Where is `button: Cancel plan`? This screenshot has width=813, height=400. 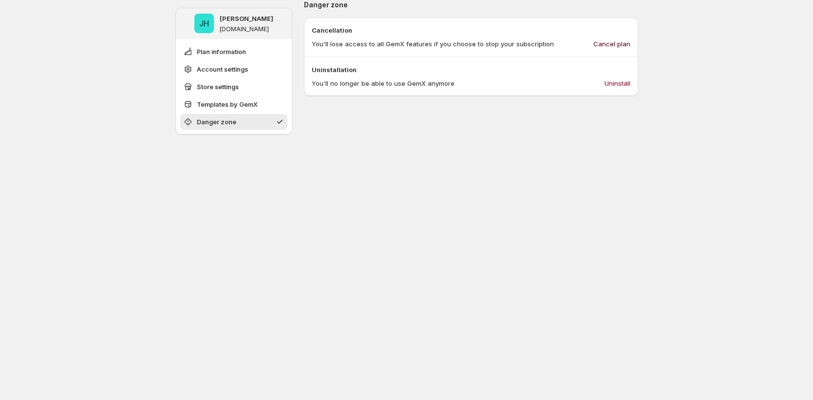
button: Cancel plan is located at coordinates (612, 44).